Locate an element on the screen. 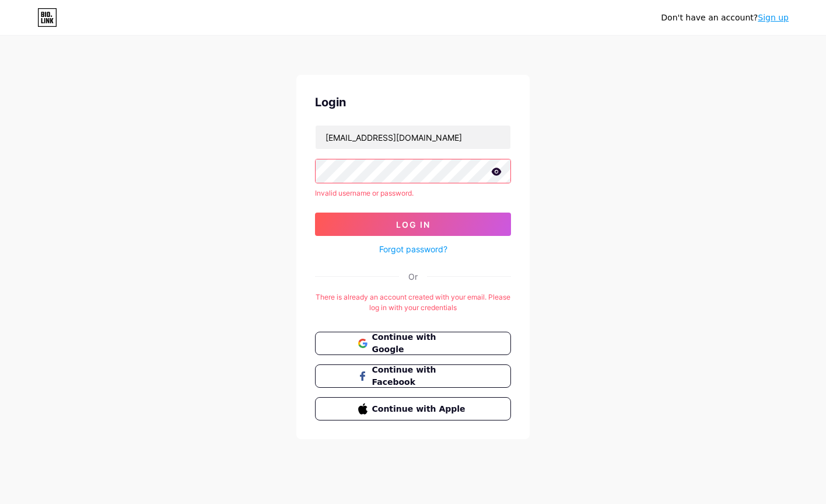 The image size is (826, 504). a: Continue with Google is located at coordinates (413, 343).